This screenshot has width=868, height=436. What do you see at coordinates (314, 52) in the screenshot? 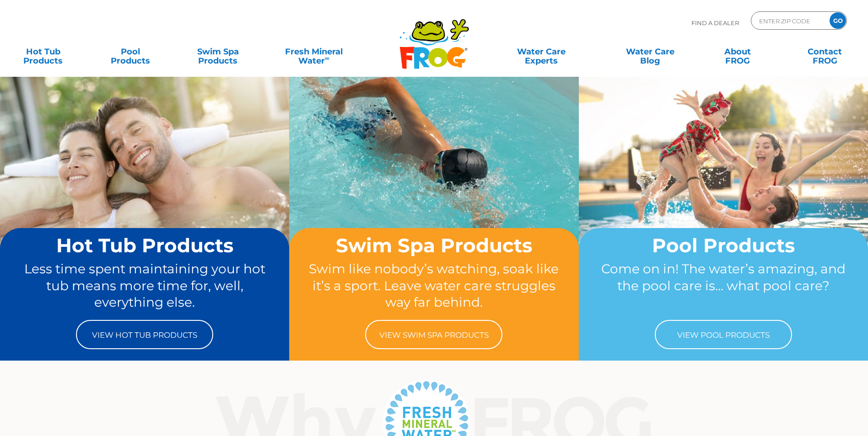
I see `a: Fresh MineralWater∞` at bounding box center [314, 52].